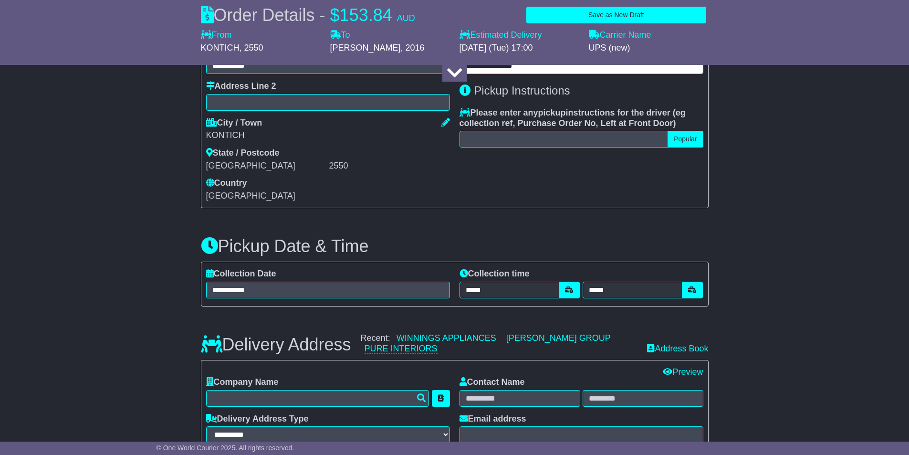 Image resolution: width=909 pixels, height=455 pixels. Describe the element at coordinates (340, 35) in the screenshot. I see `label: To` at that location.